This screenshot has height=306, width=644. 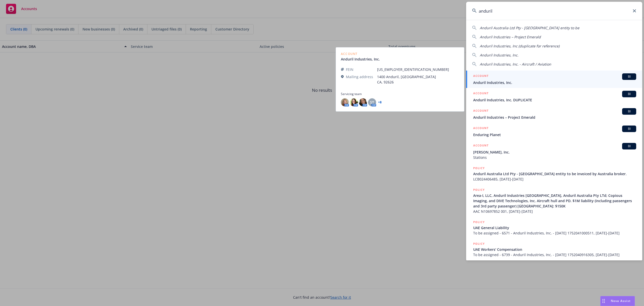 What do you see at coordinates (516, 64) in the screenshot?
I see `span: Anduril Industries, Inc. - Aircraft / Aviation` at bounding box center [516, 64].